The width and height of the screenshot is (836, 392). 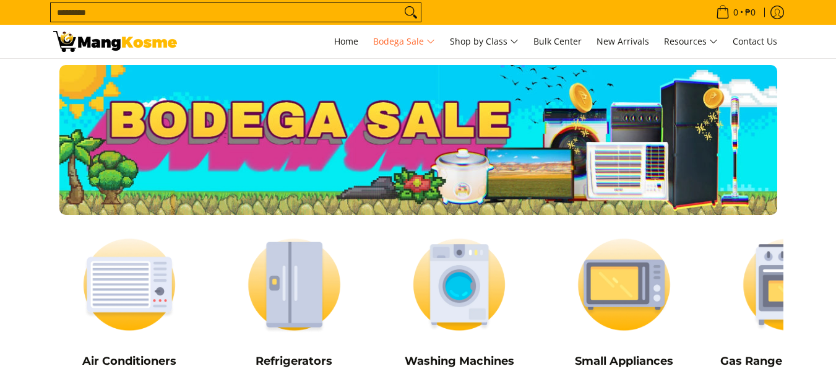 What do you see at coordinates (736, 12) in the screenshot?
I see `span: 0` at bounding box center [736, 12].